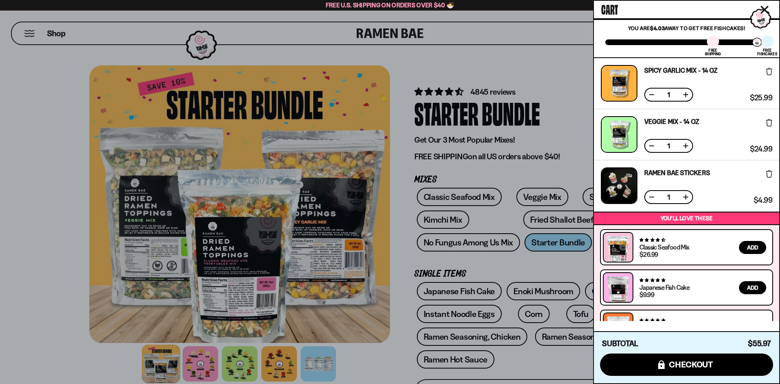  I want to click on p: You’ll love these, so click(686, 218).